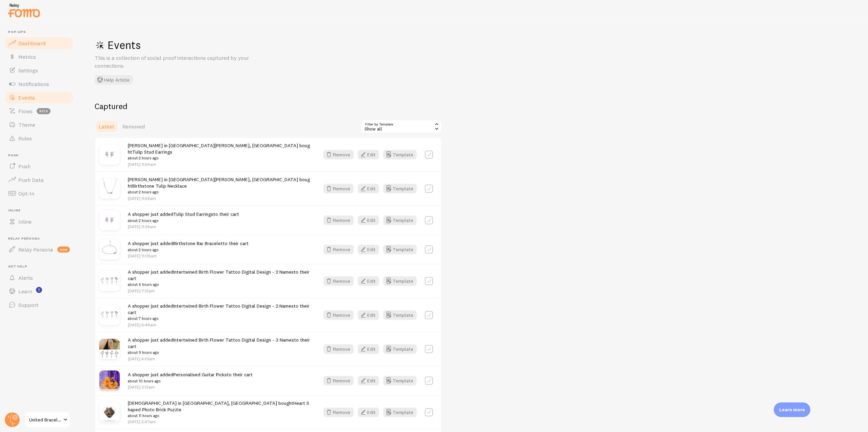  What do you see at coordinates (41, 32) in the screenshot?
I see `span: Pop-ups` at bounding box center [41, 32].